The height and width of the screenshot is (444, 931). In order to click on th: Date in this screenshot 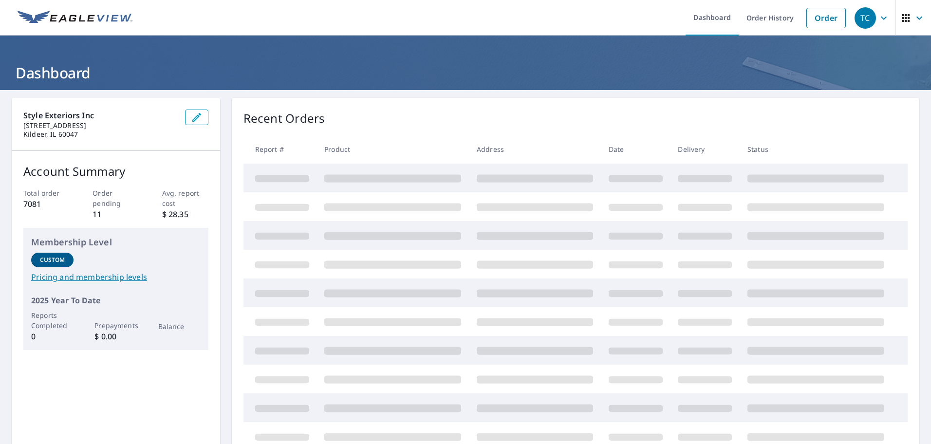, I will do `click(636, 149)`.